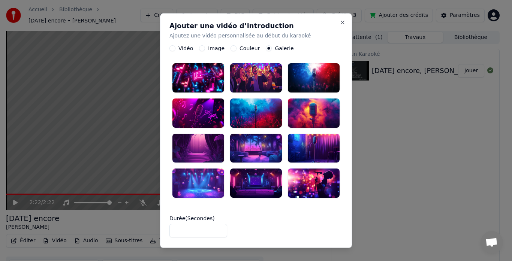 This screenshot has width=512, height=261. What do you see at coordinates (250, 49) in the screenshot?
I see `label: Couleur` at bounding box center [250, 49].